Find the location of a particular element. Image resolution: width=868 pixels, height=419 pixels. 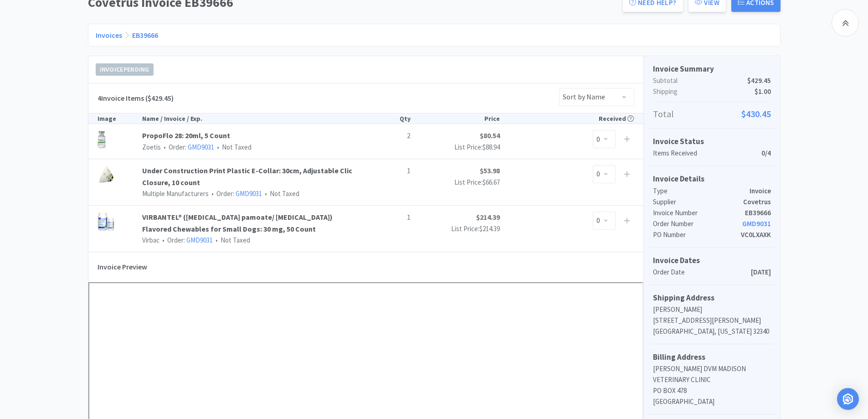

p: Covetrus is located at coordinates (756, 202).